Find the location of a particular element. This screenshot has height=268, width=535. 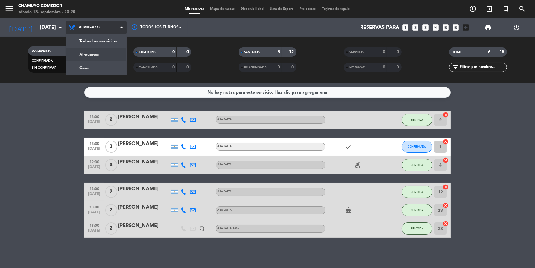

i: add_circle_outline is located at coordinates (473, 9).